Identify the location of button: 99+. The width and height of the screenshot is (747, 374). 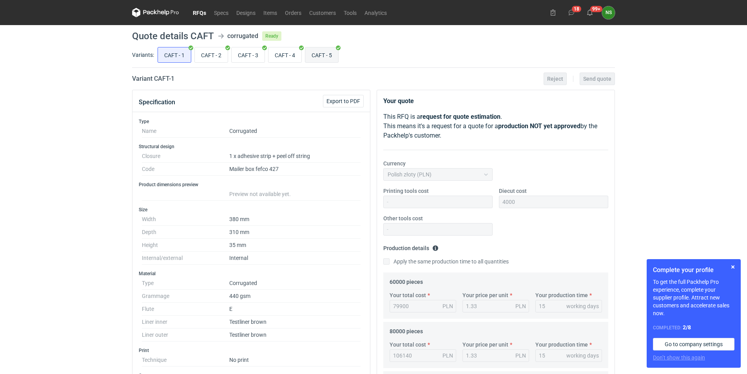
(590, 13).